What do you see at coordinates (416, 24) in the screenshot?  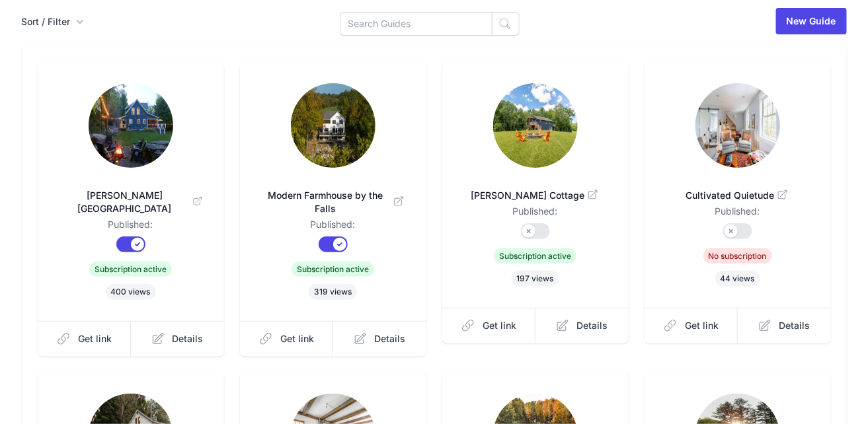 I see `input: Search Guides` at bounding box center [416, 24].